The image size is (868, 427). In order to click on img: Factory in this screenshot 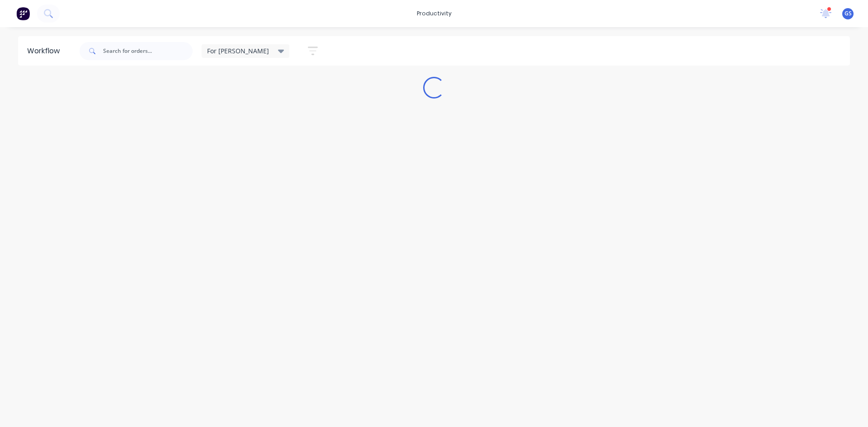, I will do `click(23, 13)`.